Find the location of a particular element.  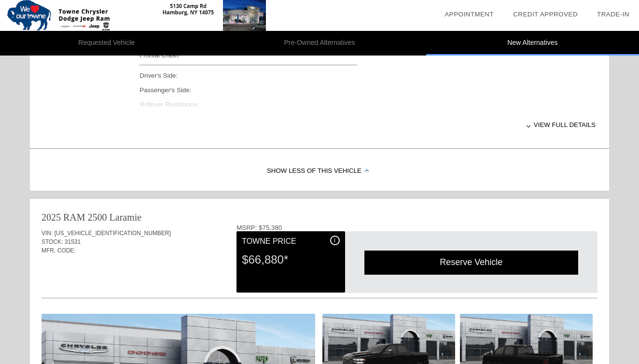

a: Appointment is located at coordinates (469, 14).